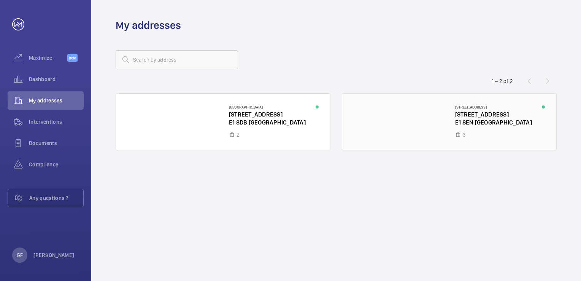 Image resolution: width=581 pixels, height=281 pixels. What do you see at coordinates (56, 100) in the screenshot?
I see `span: My addresses` at bounding box center [56, 100].